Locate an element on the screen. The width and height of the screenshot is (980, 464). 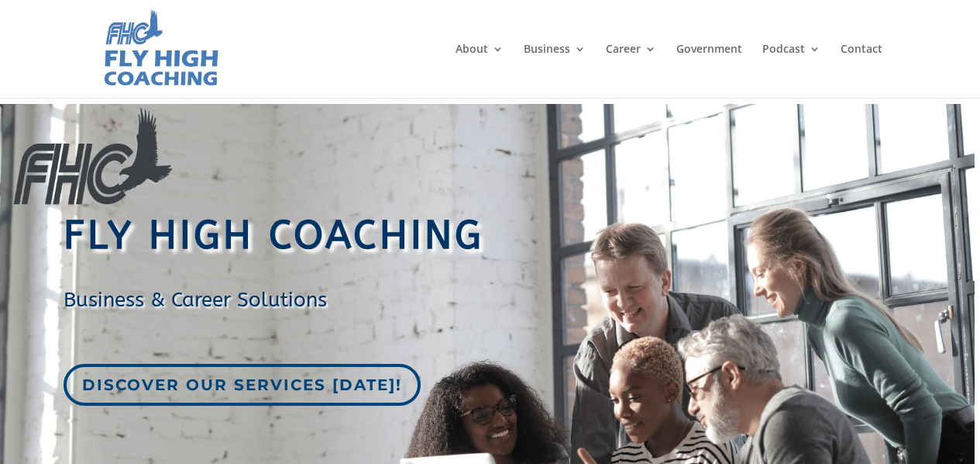
a: About is located at coordinates (480, 71).